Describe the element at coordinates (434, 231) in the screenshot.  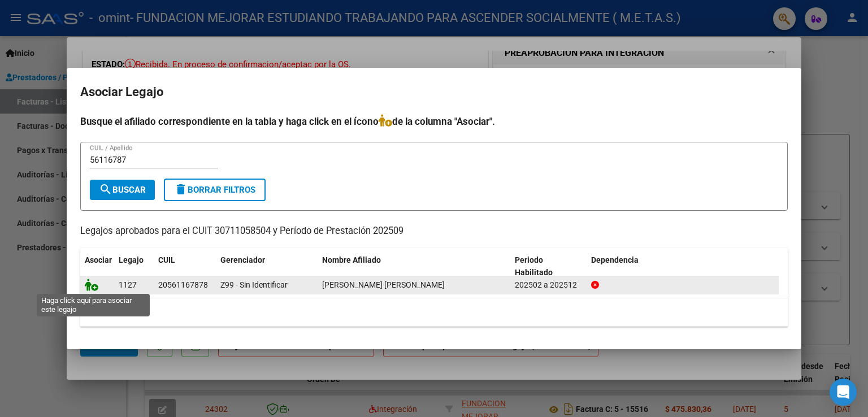
I see `p: Legajos aprobados para el CUIT 30711058504 y Período de Prestación 202509` at that location.